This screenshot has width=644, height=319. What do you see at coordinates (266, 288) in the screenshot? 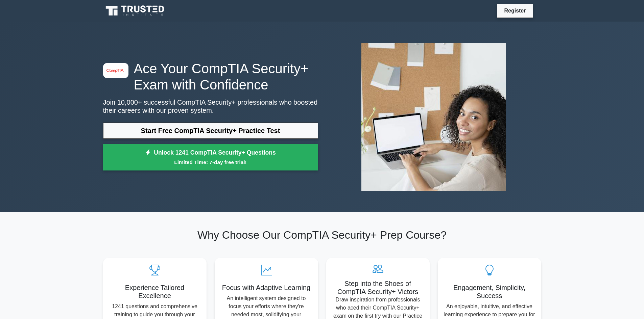
I see `h5: Focus with Adaptive Learning` at bounding box center [266, 288].